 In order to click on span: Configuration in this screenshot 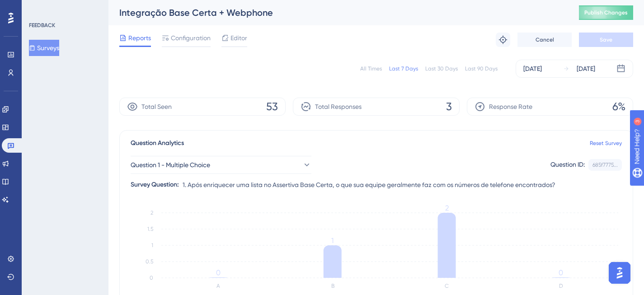, I will do `click(191, 38)`.